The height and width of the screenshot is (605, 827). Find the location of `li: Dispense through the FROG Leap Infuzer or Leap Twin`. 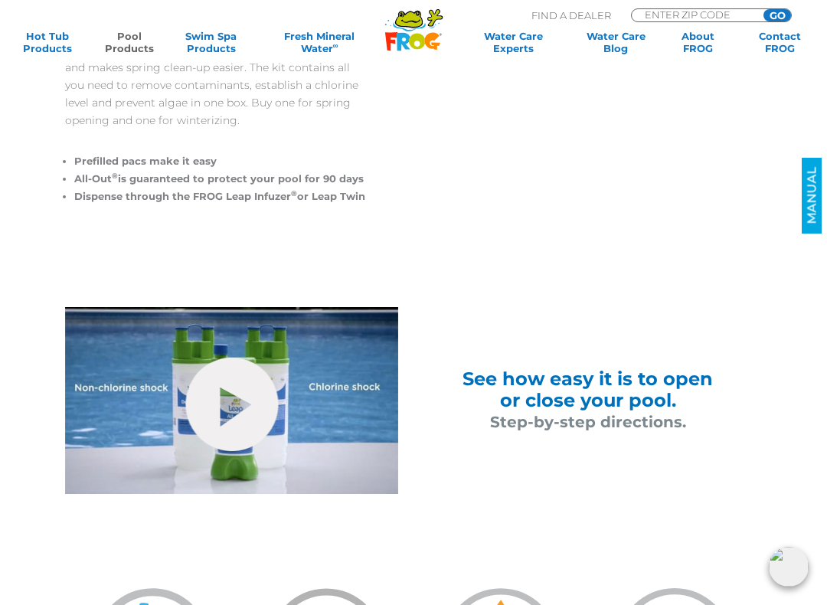

li: Dispense through the FROG Leap Infuzer or Leap Twin is located at coordinates (222, 196).